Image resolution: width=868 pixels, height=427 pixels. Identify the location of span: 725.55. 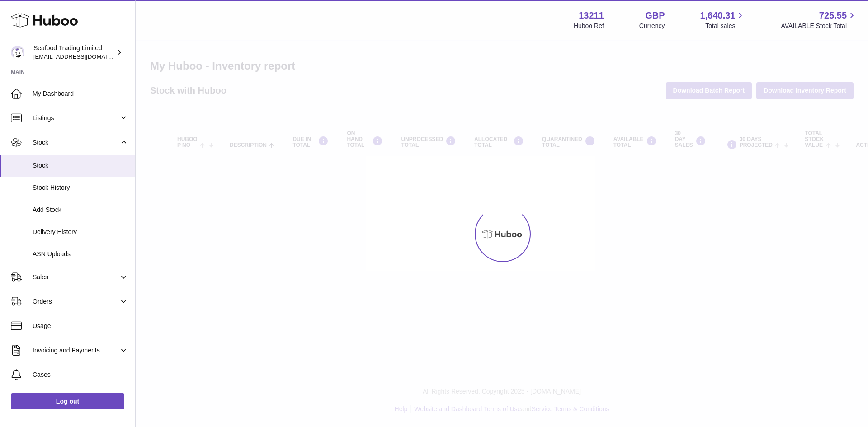
(833, 15).